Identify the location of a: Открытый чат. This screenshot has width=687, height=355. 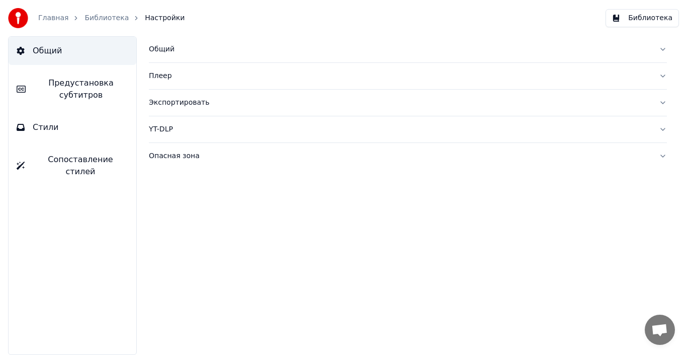
(660, 330).